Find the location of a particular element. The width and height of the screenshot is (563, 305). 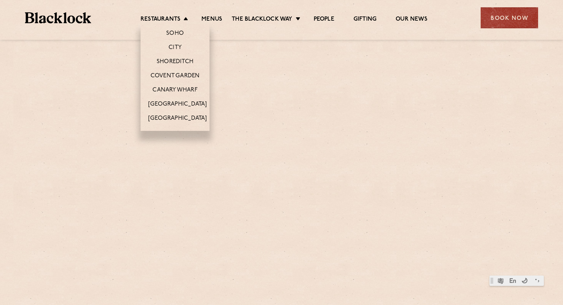

a: Our News is located at coordinates (412, 20).